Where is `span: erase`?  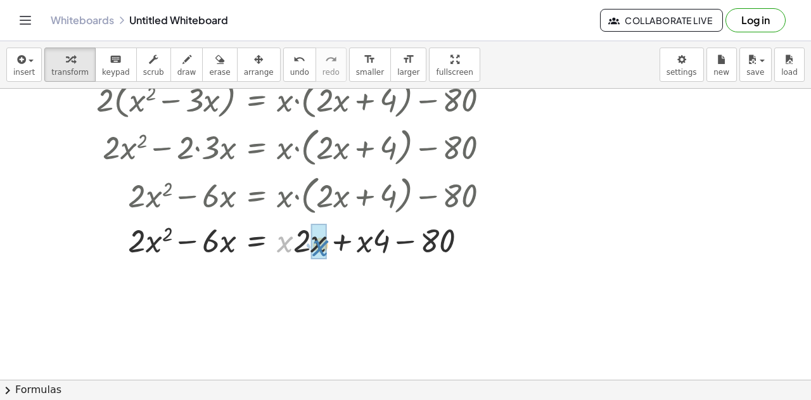 span: erase is located at coordinates (219, 72).